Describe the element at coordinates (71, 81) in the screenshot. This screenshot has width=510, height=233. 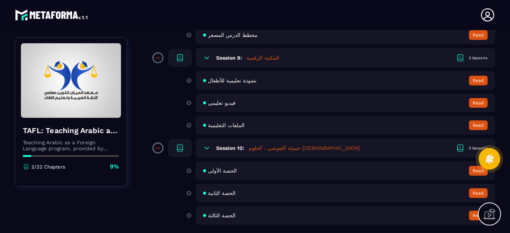
I see `img: banner` at that location.